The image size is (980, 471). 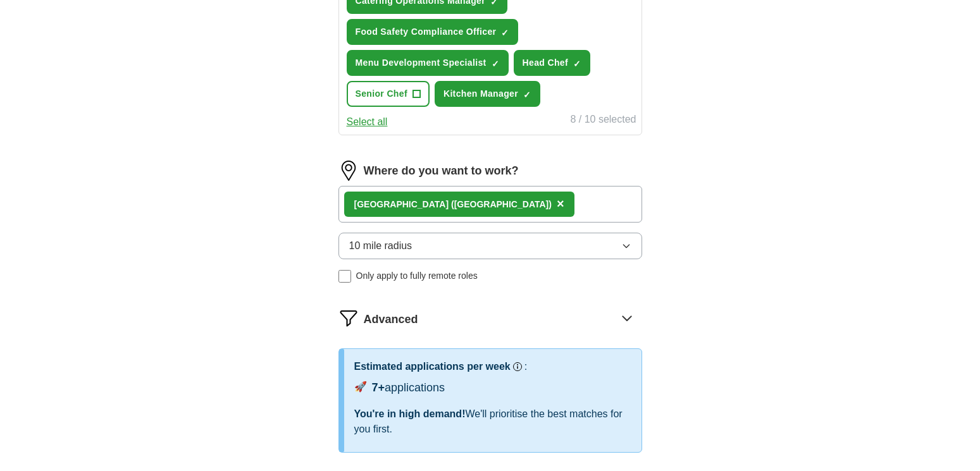 What do you see at coordinates (432, 367) in the screenshot?
I see `h3: Estimated applications per week` at bounding box center [432, 367].